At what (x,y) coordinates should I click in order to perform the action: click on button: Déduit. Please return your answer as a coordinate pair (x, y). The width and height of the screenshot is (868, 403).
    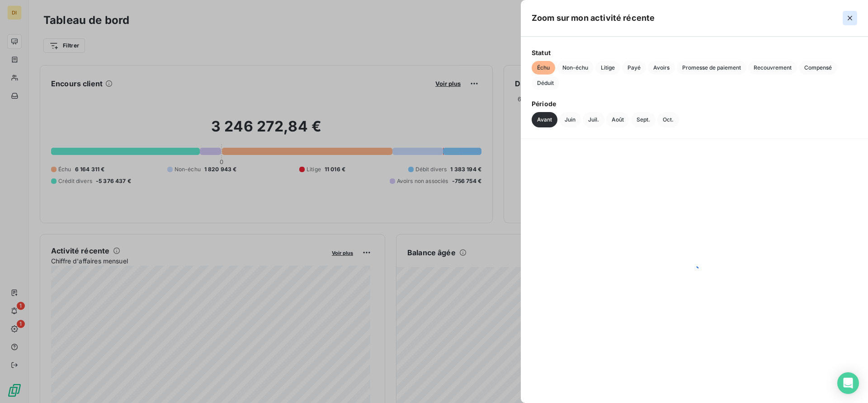
    Looking at the image, I should click on (545, 83).